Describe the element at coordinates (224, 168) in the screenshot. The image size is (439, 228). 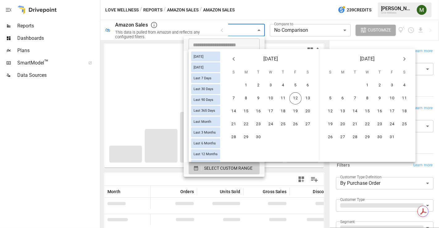
I see `button: SELECT CUSTOM RANGE` at that location.